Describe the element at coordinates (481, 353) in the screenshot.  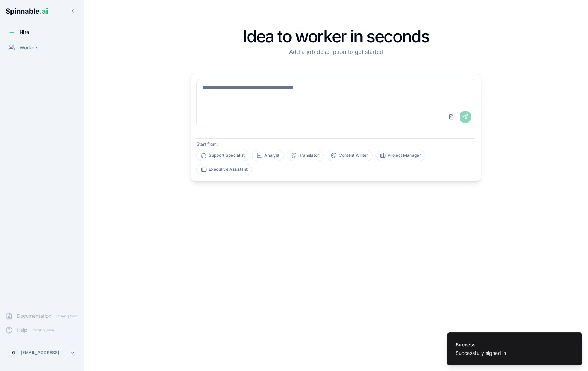
I see `div: Successfully signed in` at that location.